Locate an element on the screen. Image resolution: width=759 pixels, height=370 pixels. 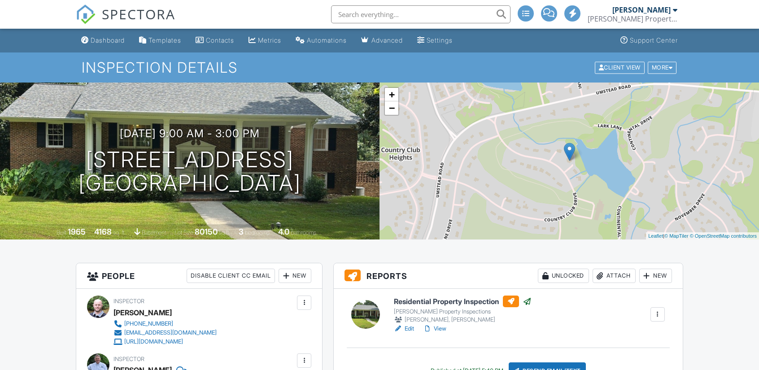
div: Dashboard is located at coordinates (108, 40).